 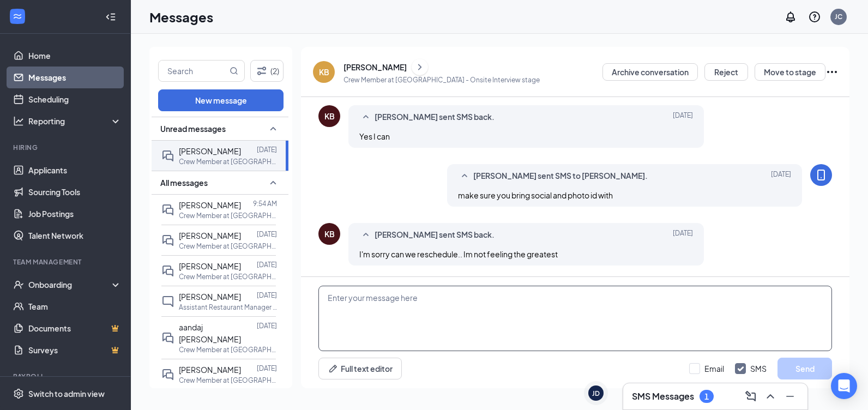 I want to click on button: Full text editorPen, so click(x=360, y=368).